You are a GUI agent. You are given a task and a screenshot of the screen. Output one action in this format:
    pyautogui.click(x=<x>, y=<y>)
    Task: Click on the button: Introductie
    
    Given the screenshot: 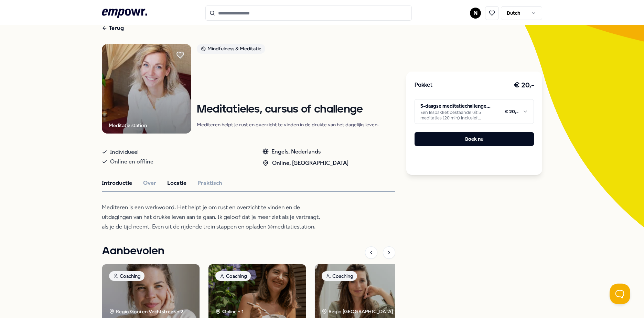 What is the action you would take?
    pyautogui.click(x=117, y=183)
    